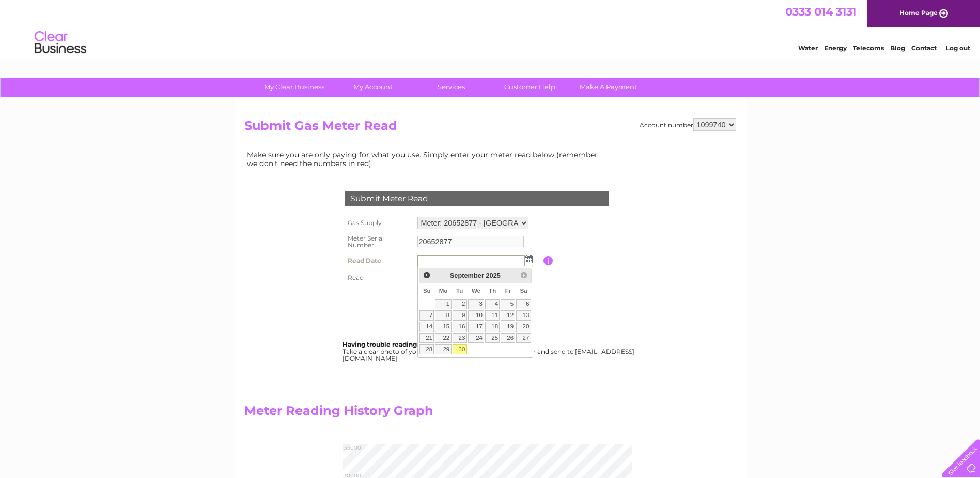 This screenshot has width=980, height=478. Describe the element at coordinates (492, 316) in the screenshot. I see `a: 11` at that location.